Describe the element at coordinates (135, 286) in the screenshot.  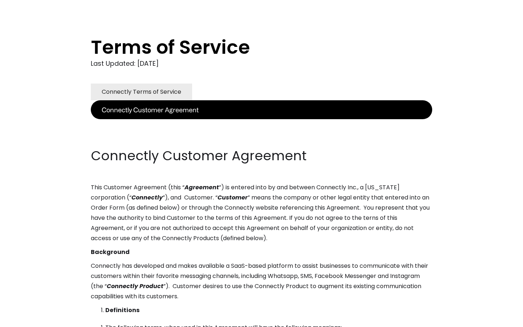
I see `em: Connectly Product` at that location.